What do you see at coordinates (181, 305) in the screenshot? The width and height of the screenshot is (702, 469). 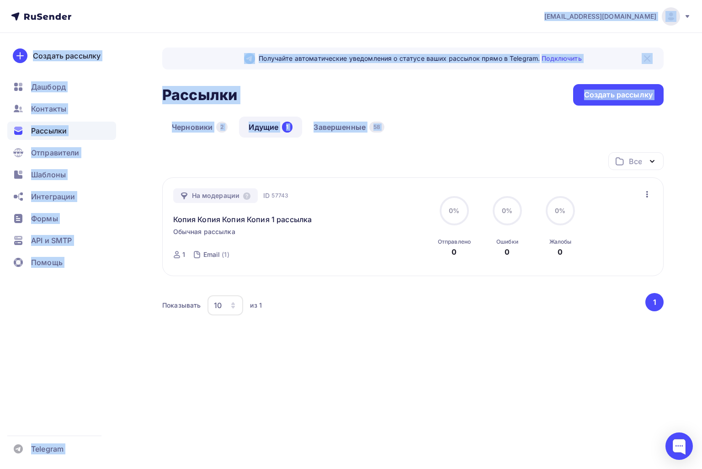 I see `div: Показывать` at bounding box center [181, 305].